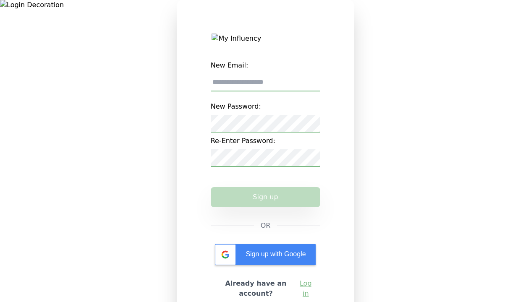 The width and height of the screenshot is (531, 302). Describe the element at coordinates (275, 254) in the screenshot. I see `span: Sign up with Google` at that location.